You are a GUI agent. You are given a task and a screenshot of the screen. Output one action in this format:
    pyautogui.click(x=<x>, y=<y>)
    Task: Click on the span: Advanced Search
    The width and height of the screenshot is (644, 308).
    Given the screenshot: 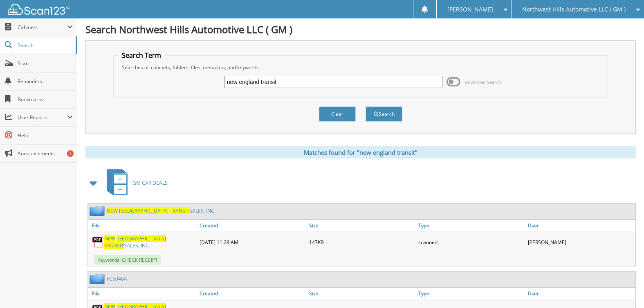 What is the action you would take?
    pyautogui.click(x=483, y=82)
    